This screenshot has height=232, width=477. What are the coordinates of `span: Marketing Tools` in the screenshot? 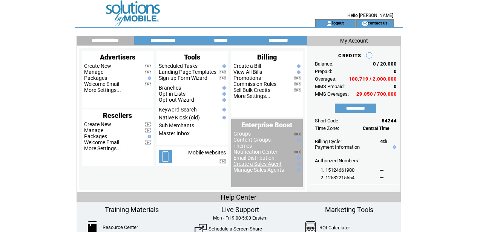 It's located at (349, 210).